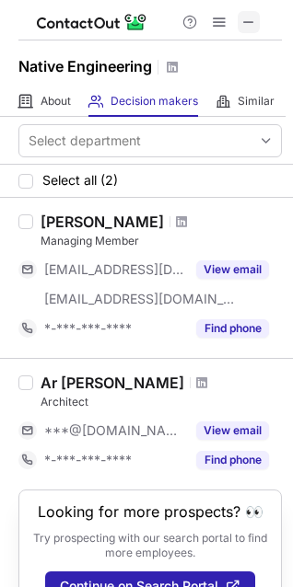 Image resolution: width=293 pixels, height=587 pixels. Describe the element at coordinates (85, 141) in the screenshot. I see `div: Select department` at that location.